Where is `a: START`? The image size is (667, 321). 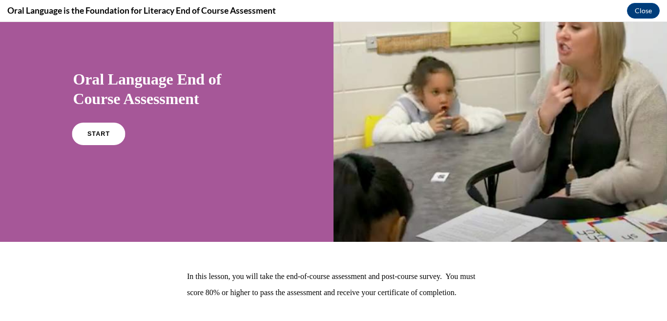 a: START is located at coordinates (98, 112).